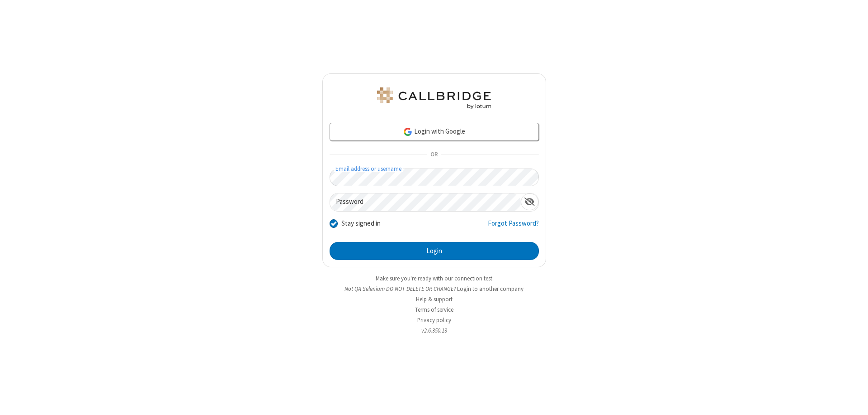  What do you see at coordinates (530, 202) in the screenshot?
I see `div: Show password` at bounding box center [530, 202].